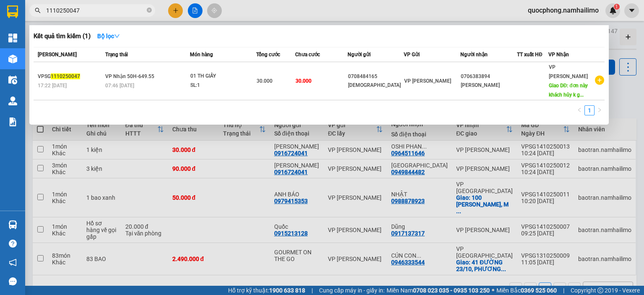 This screenshot has width=644, height=295. I want to click on img: solution-icon, so click(13, 121).